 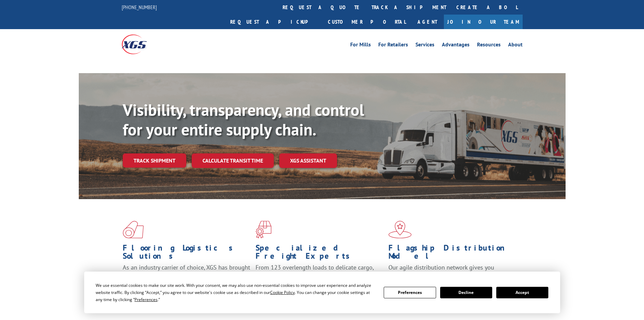 I want to click on span: Our agile distribution network gives you nationwide inventory management on demand., so click(x=451, y=271).